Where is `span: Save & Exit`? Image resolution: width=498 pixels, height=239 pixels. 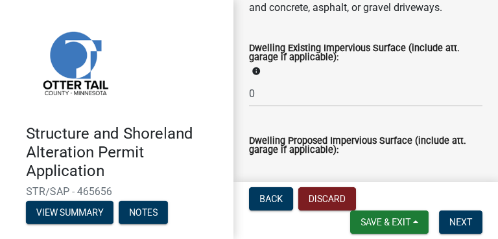
span: Save & Exit is located at coordinates (385, 223).